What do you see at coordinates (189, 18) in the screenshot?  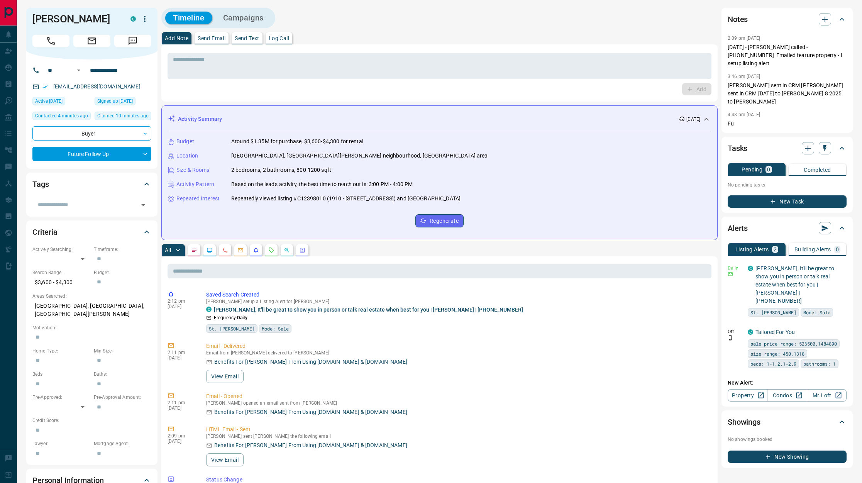 I see `button: Timeline` at bounding box center [189, 18].